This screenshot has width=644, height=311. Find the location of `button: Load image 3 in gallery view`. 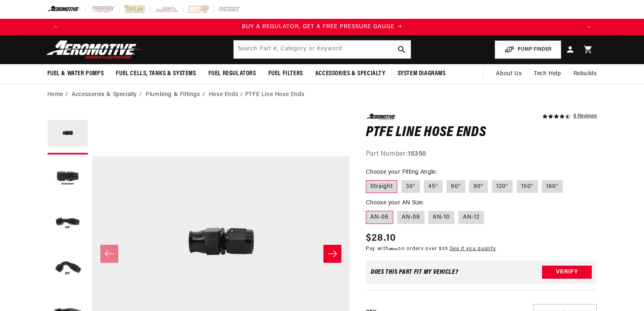

button: Load image 3 in gallery view is located at coordinates (68, 224).